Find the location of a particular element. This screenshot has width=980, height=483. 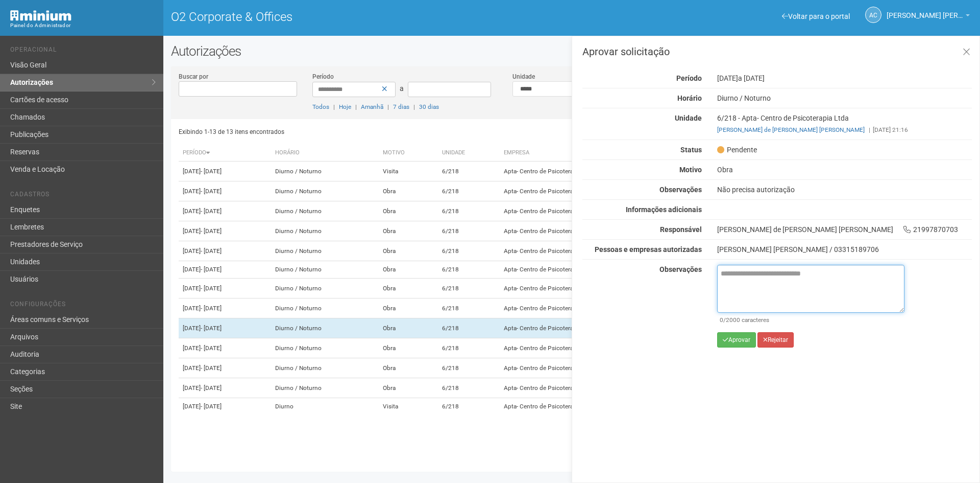

li: Operacional is located at coordinates (82, 51).